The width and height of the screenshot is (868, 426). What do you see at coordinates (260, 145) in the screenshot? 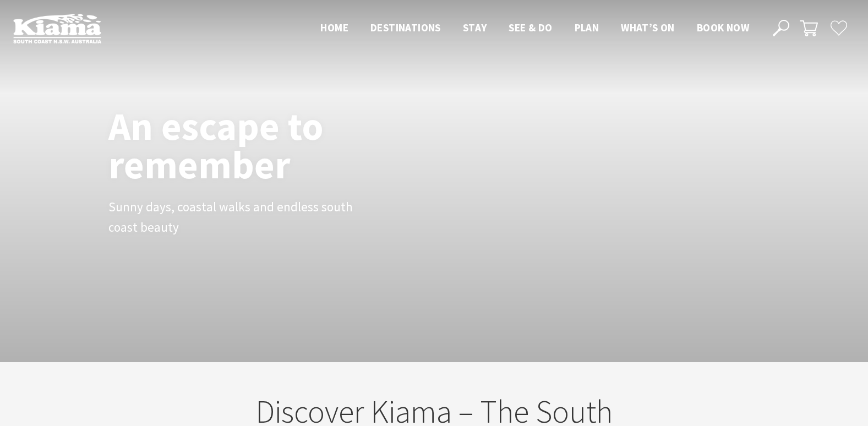
I see `h1: An escape to remember` at bounding box center [260, 145].